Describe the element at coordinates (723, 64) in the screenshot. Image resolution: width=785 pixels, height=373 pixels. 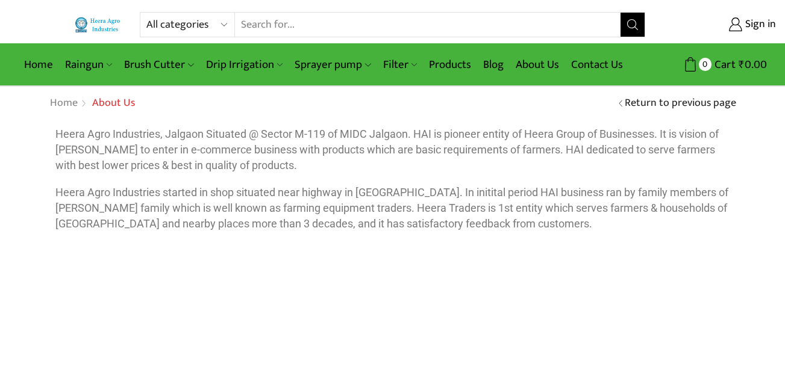
I see `span: Cart` at that location.